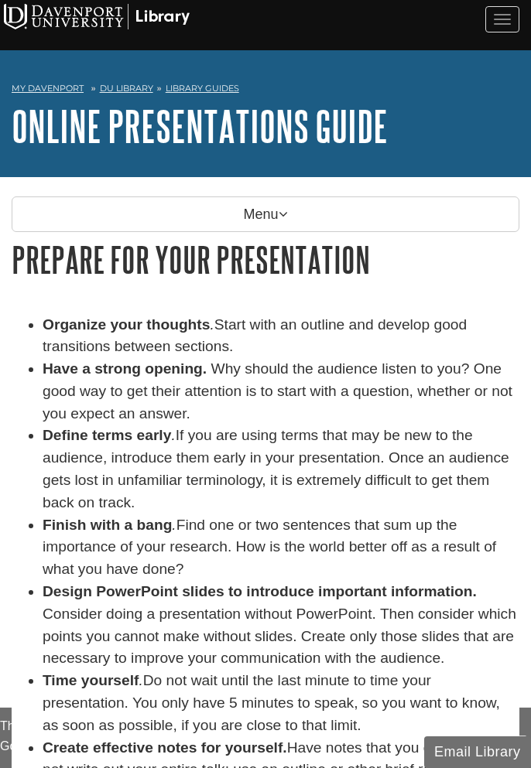 The height and width of the screenshot is (768, 531). What do you see at coordinates (126, 324) in the screenshot?
I see `strong: Organize your thoughts` at bounding box center [126, 324].